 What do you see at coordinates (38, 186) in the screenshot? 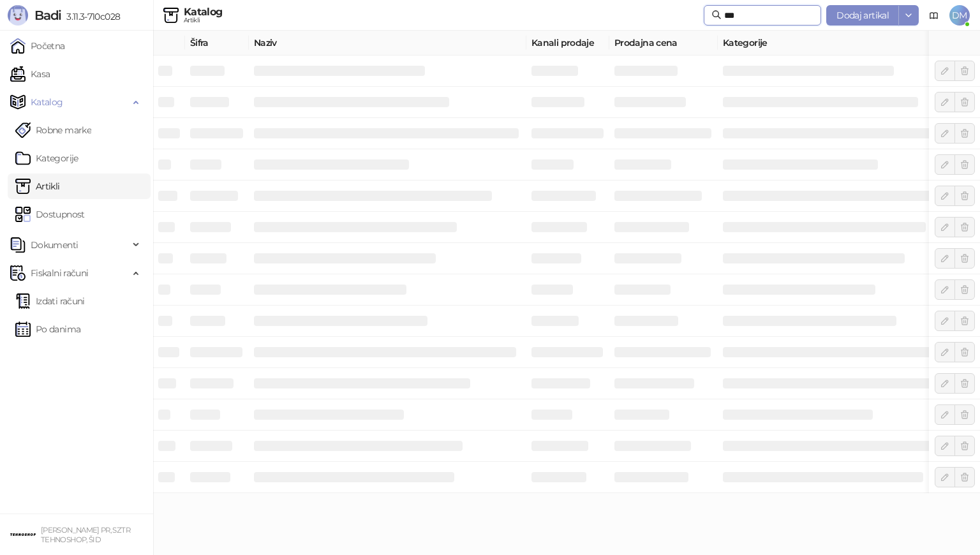
I see `a: ArtikliArtikli` at bounding box center [38, 186].